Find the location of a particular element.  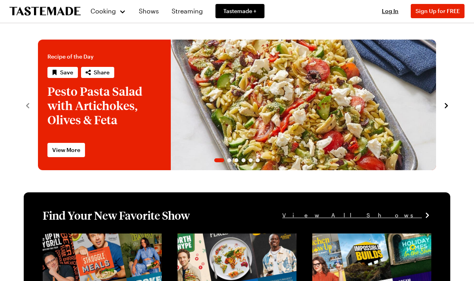

span: Tastemade + is located at coordinates (240, 11).